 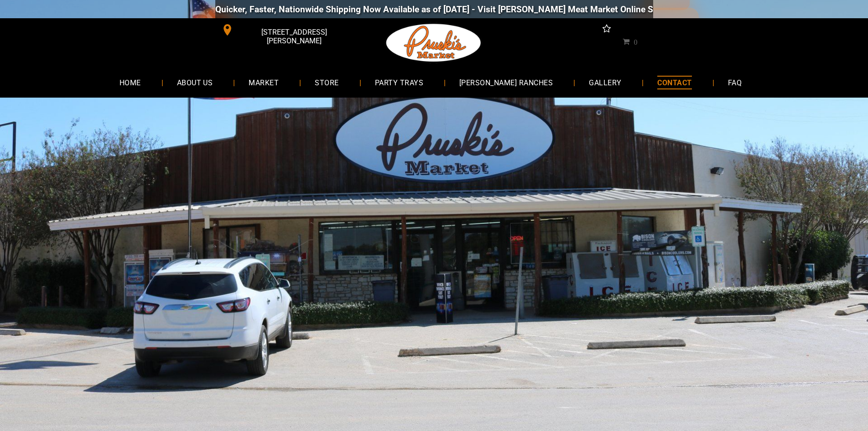 What do you see at coordinates (674, 82) in the screenshot?
I see `a: CONTACT` at bounding box center [674, 82].